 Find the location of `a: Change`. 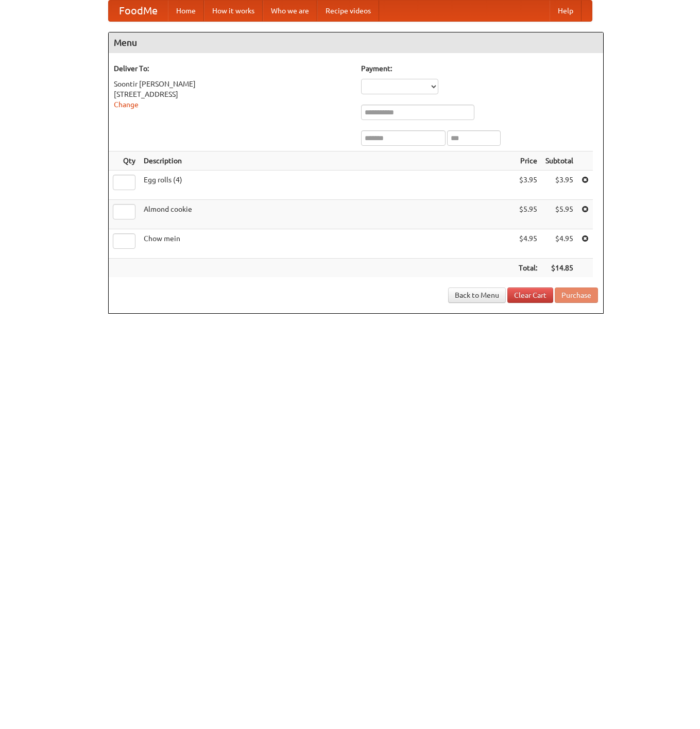

a: Change is located at coordinates (126, 105).